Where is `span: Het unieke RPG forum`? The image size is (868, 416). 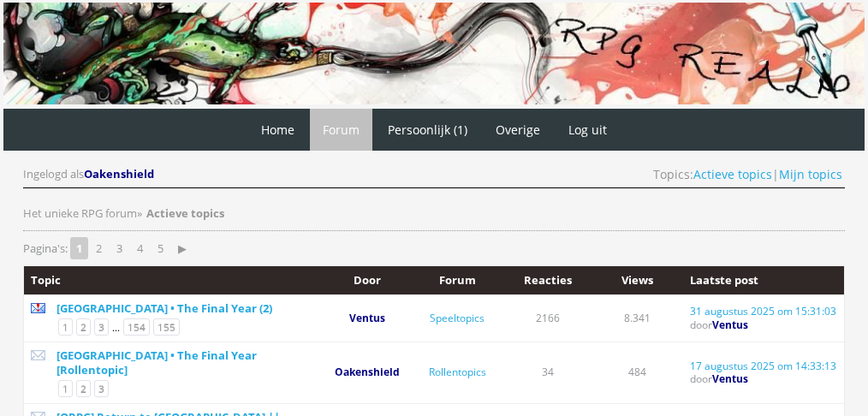 span: Het unieke RPG forum is located at coordinates (80, 213).